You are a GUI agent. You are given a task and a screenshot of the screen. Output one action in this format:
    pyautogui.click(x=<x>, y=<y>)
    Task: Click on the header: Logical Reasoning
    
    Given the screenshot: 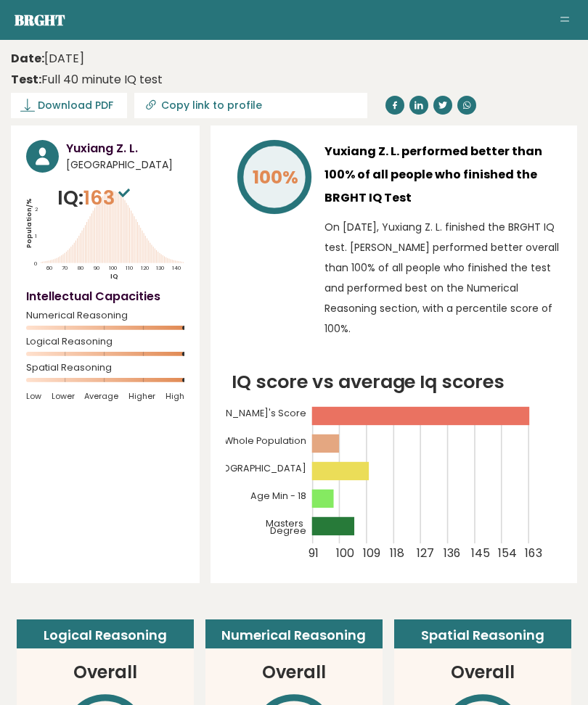 What is the action you would take?
    pyautogui.click(x=105, y=634)
    